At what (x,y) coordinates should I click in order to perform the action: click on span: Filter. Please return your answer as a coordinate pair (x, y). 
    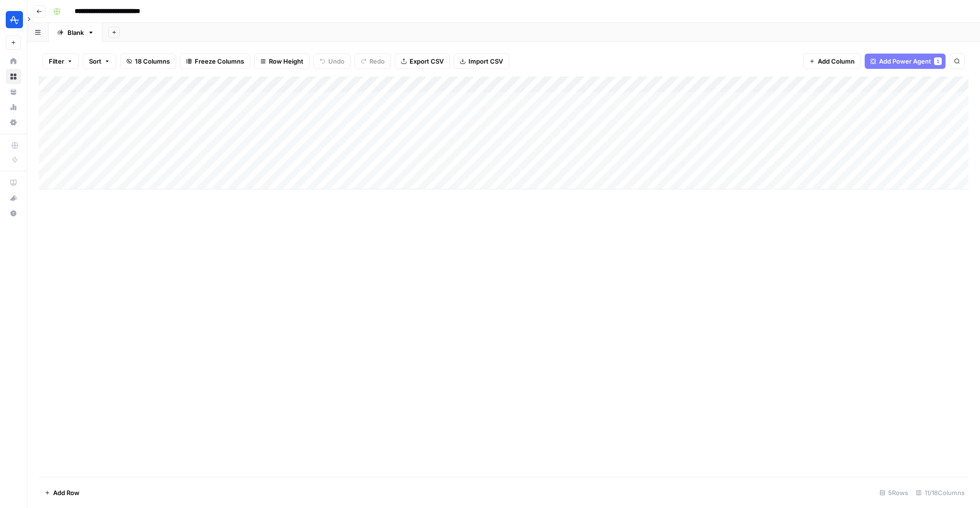
    Looking at the image, I should click on (56, 61).